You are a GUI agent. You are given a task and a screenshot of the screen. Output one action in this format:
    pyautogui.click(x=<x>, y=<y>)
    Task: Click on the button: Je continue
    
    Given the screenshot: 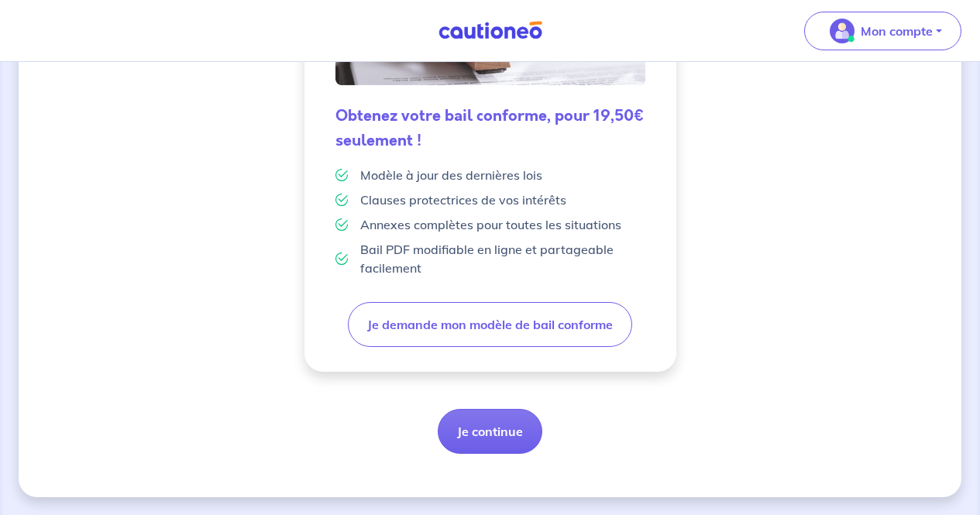 What is the action you would take?
    pyautogui.click(x=490, y=431)
    